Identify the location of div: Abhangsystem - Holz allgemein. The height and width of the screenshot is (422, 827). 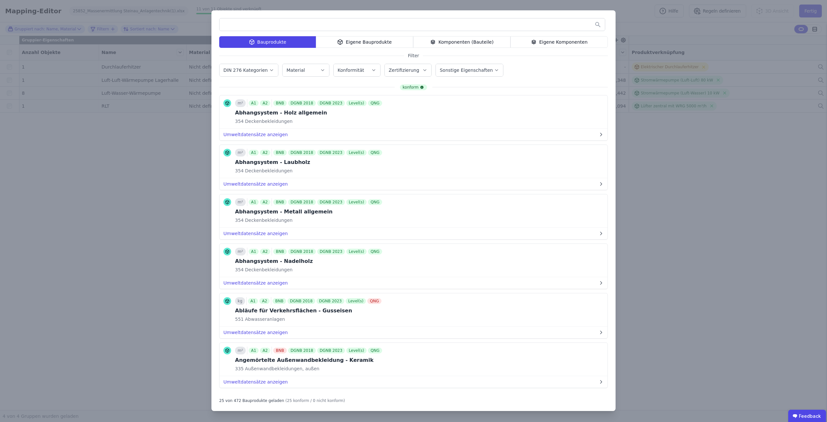
(309, 113).